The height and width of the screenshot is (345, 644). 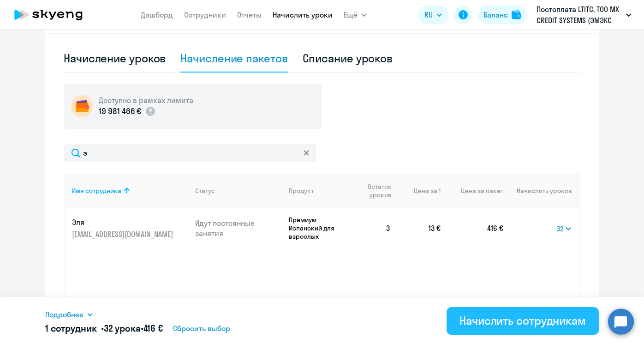 What do you see at coordinates (249, 15) in the screenshot?
I see `a: Отчеты` at bounding box center [249, 15].